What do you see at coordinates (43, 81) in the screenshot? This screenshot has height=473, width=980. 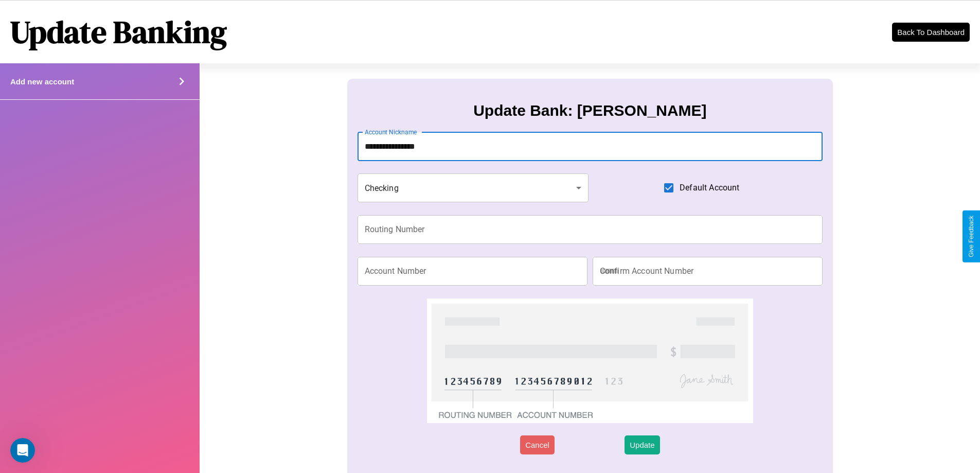 I see `h4: Add new account` at bounding box center [43, 81].